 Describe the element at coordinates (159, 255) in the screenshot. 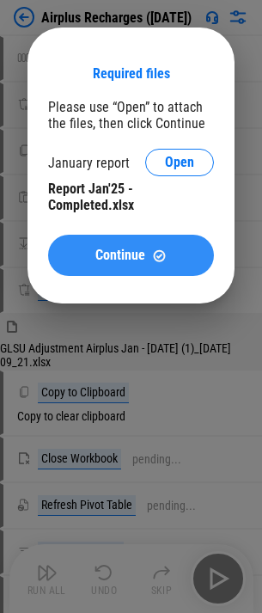

I see `img: Continue` at that location.